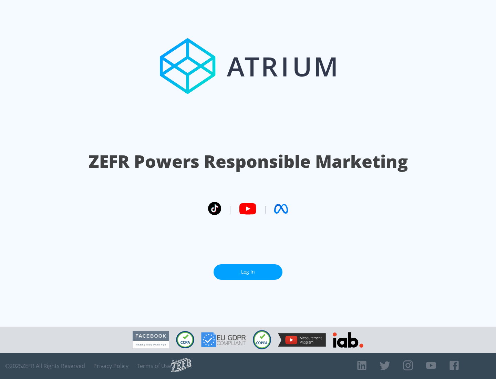 The height and width of the screenshot is (379, 496). Describe the element at coordinates (302, 339) in the screenshot. I see `img: YouTube Measurement Program` at that location.